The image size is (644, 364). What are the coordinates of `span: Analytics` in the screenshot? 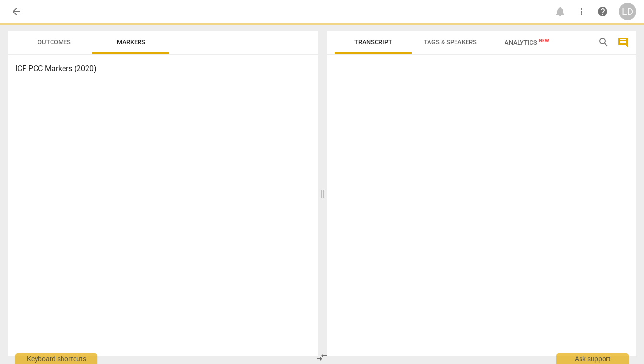 It's located at (526, 42).